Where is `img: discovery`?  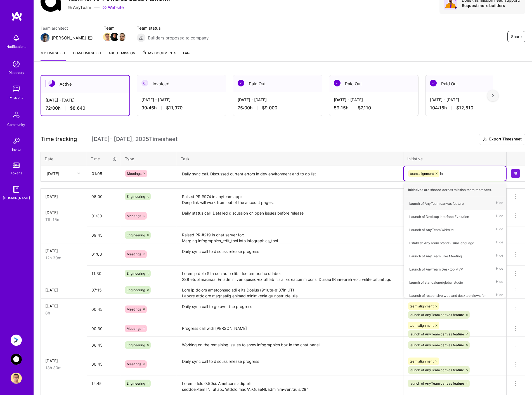 img: discovery is located at coordinates (16, 64).